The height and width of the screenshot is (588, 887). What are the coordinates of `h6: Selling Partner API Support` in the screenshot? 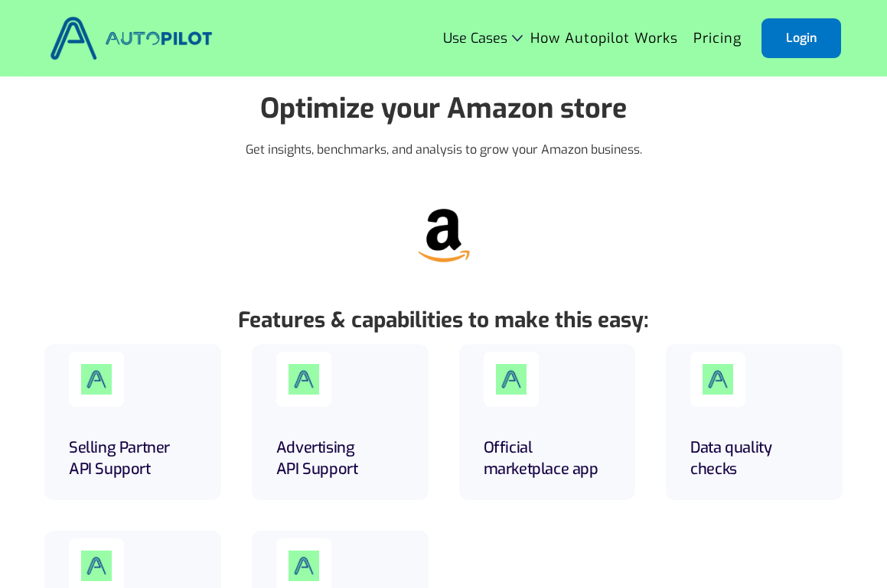 It's located at (132, 459).